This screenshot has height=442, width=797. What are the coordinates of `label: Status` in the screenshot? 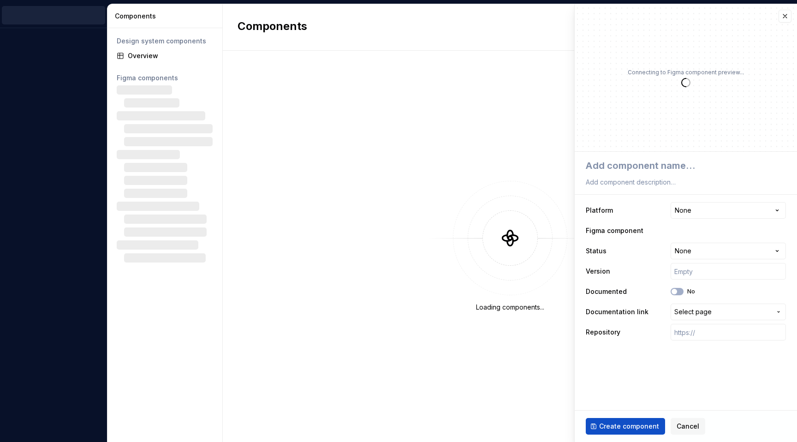 It's located at (596, 251).